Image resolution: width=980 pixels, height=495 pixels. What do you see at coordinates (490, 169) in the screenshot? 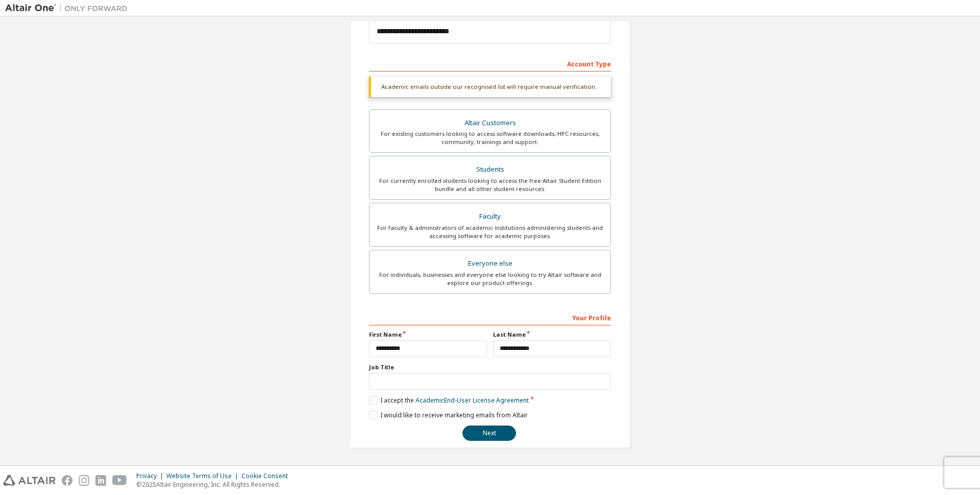
I see `div: Students` at bounding box center [490, 169].